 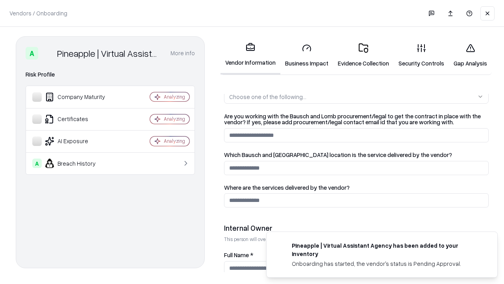 I want to click on button: More info, so click(x=183, y=53).